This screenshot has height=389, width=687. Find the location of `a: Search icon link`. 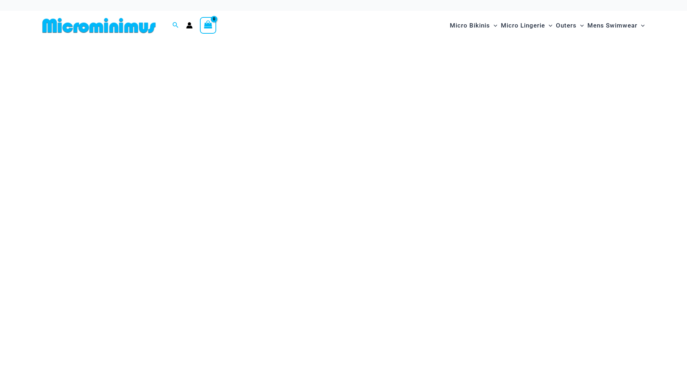

a: Search icon link is located at coordinates (176, 25).